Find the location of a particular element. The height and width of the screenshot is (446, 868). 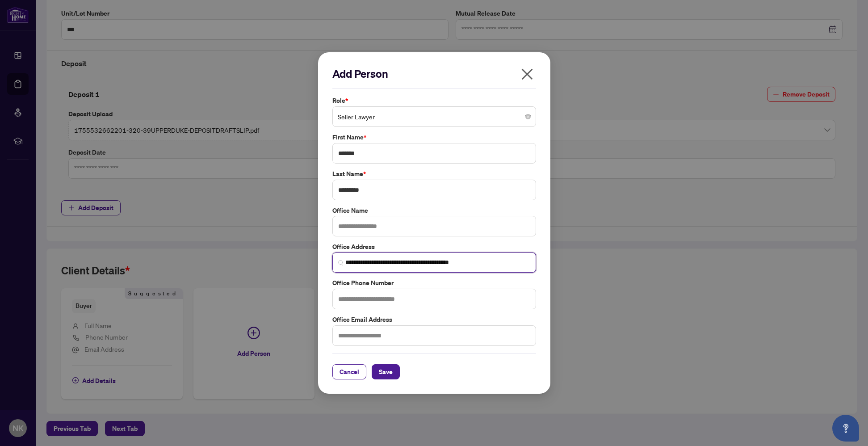

label: Office Email Address is located at coordinates (434, 320).